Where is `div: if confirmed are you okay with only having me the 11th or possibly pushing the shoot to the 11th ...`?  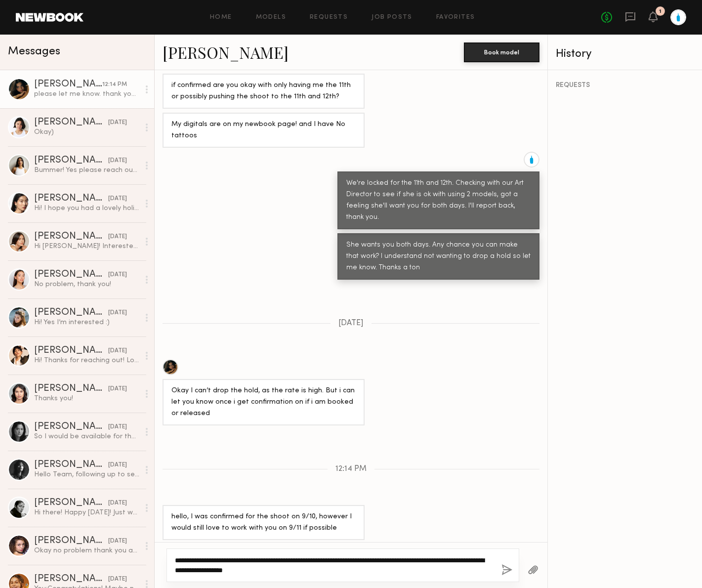
div: if confirmed are you okay with only having me the 11th or possibly pushing the shoot to the 11th ... is located at coordinates (264, 91).